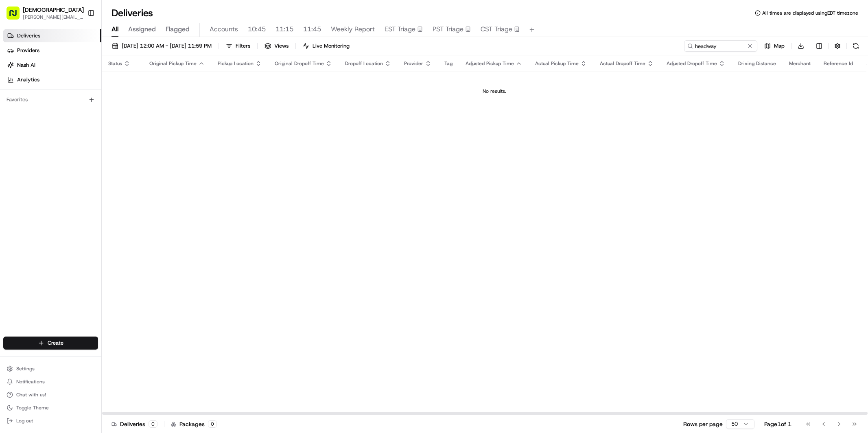  Describe the element at coordinates (26, 369) in the screenshot. I see `span: Settings` at that location.